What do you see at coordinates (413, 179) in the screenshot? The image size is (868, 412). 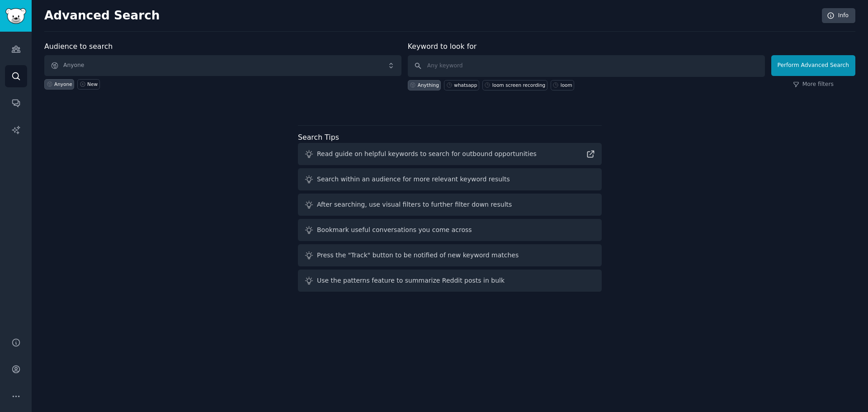 I see `div: Search within an audience for more relevant keyword results` at bounding box center [413, 179].